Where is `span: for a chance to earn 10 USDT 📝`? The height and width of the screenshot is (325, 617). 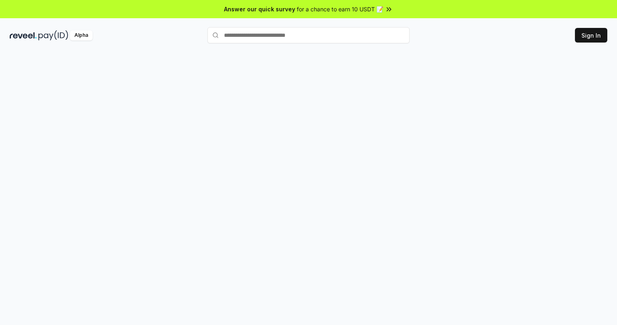 span: for a chance to earn 10 USDT 📝 is located at coordinates (340, 9).